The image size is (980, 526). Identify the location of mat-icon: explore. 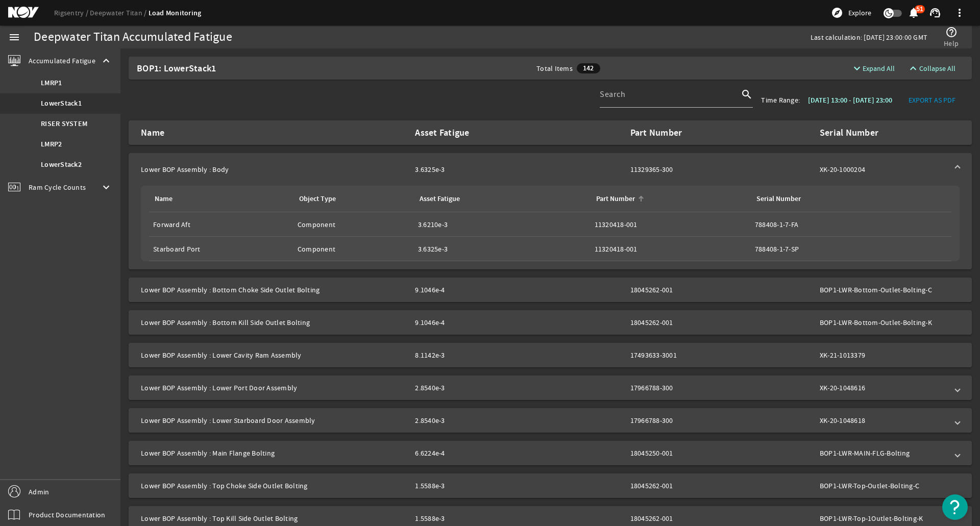
(837, 12).